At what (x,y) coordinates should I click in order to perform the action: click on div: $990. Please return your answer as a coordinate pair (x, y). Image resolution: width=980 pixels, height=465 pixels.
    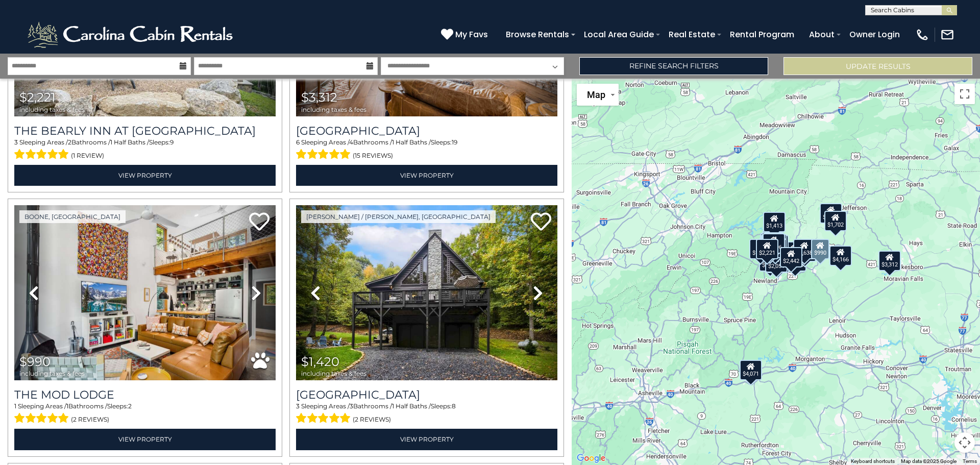
    Looking at the image, I should click on (820, 249).